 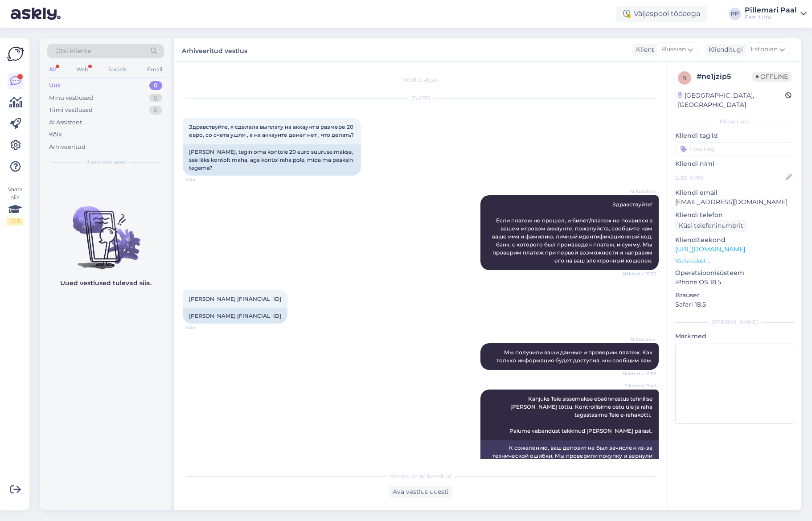 I want to click on p: Märkmed, so click(x=734, y=336).